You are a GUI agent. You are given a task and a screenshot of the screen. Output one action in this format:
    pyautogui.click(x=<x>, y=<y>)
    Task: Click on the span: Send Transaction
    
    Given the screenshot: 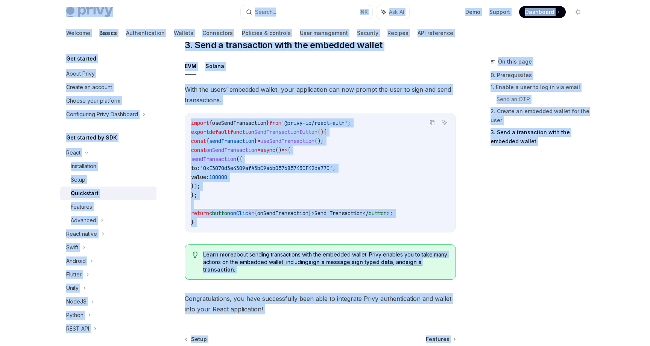 What is the action you would take?
    pyautogui.click(x=339, y=213)
    